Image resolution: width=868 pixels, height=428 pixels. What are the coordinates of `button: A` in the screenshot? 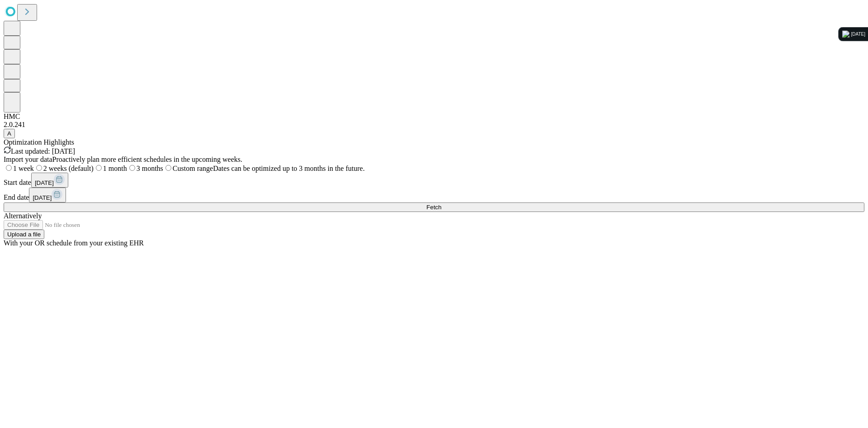 It's located at (9, 133).